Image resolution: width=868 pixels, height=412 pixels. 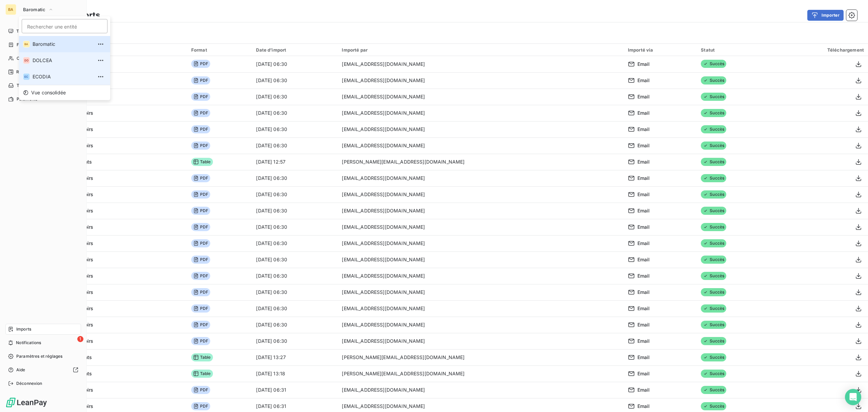 What do you see at coordinates (853, 397) in the screenshot?
I see `div: Open Intercom Messenger` at bounding box center [853, 397].